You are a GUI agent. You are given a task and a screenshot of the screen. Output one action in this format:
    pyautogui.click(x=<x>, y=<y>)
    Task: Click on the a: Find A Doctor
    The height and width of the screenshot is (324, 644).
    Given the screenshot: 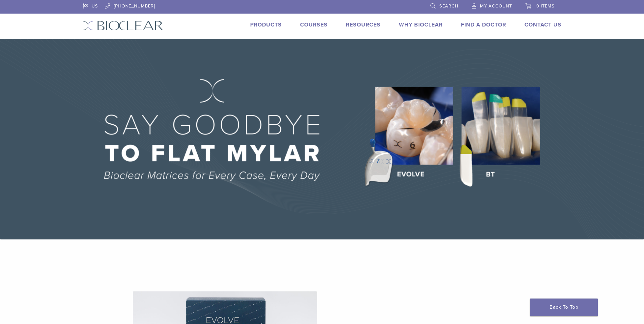 What is the action you would take?
    pyautogui.click(x=483, y=25)
    